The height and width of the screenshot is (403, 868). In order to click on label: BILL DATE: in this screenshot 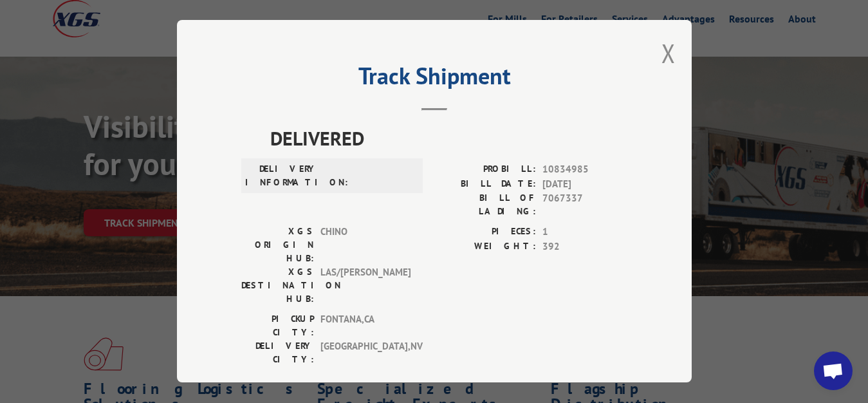, I will do `click(485, 184)`.